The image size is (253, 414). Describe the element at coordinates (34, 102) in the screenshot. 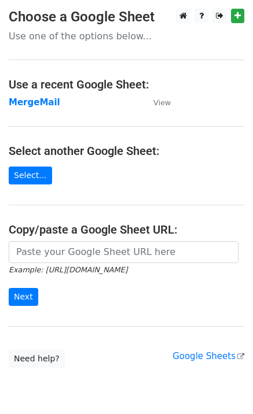

I see `strong: MergeMail` at that location.